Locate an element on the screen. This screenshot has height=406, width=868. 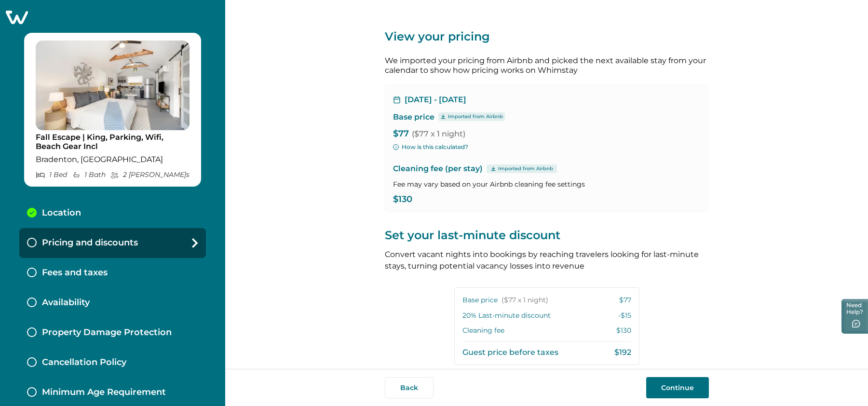
p: Property Damage Protection is located at coordinates (107, 332).